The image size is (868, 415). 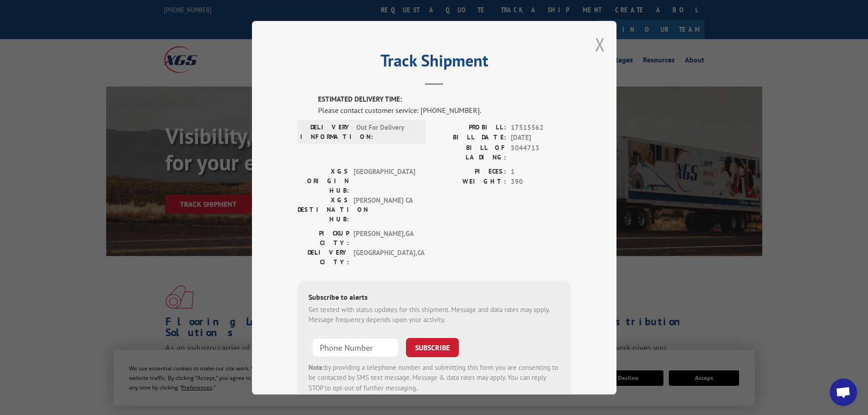 What do you see at coordinates (541, 127) in the screenshot?
I see `span: 17515562` at bounding box center [541, 127].